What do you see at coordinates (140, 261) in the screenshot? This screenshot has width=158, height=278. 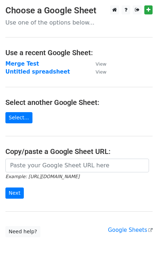 I see `div: Chat Widget` at bounding box center [140, 261].